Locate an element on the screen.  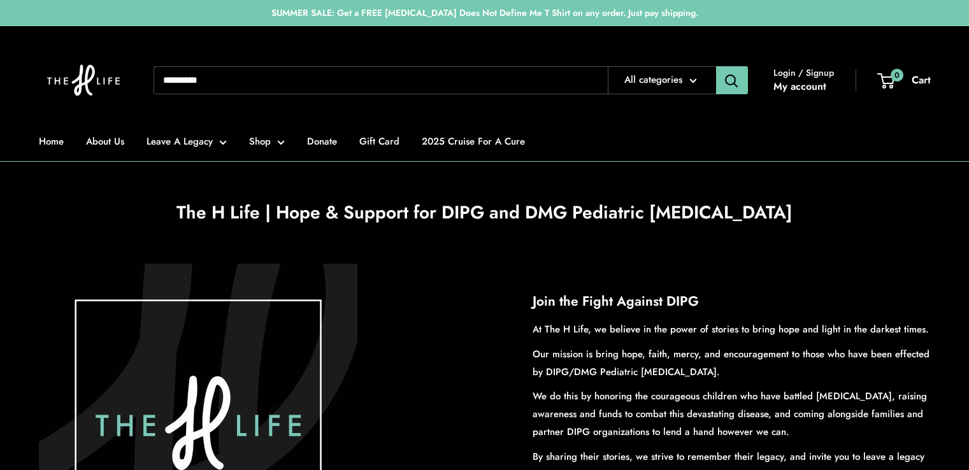
a: Home is located at coordinates (51, 141).